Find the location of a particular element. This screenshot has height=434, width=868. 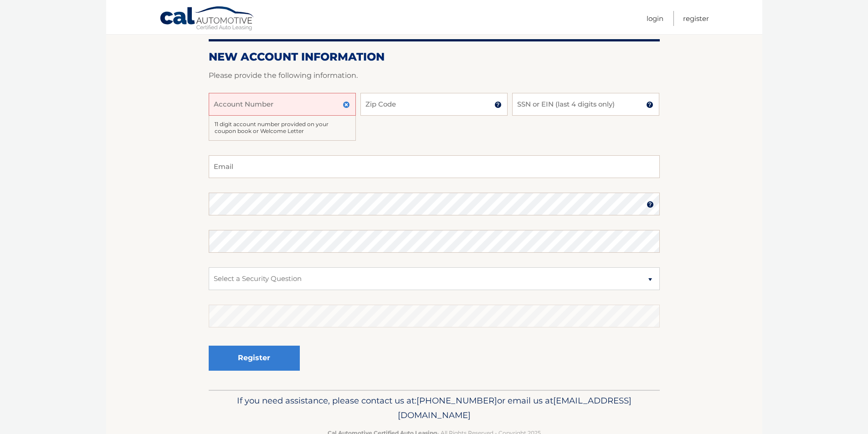

input: Zip Code is located at coordinates (434, 105).